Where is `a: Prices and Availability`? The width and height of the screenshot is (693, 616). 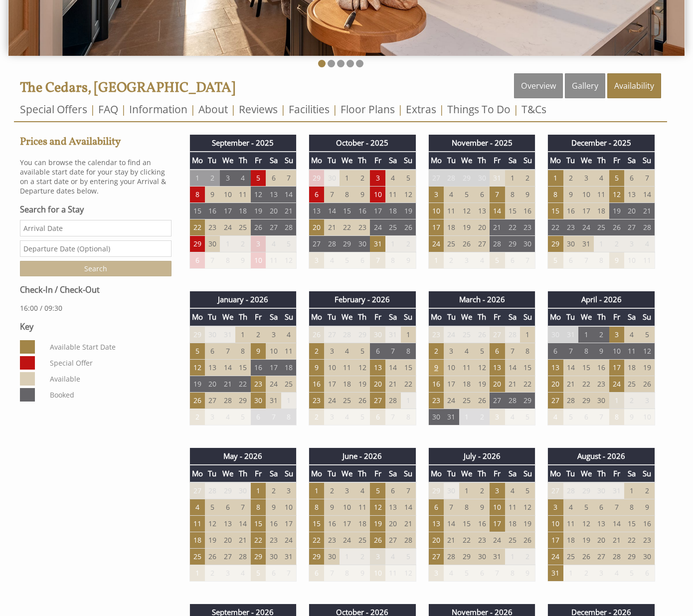
a: Prices and Availability is located at coordinates (96, 141).